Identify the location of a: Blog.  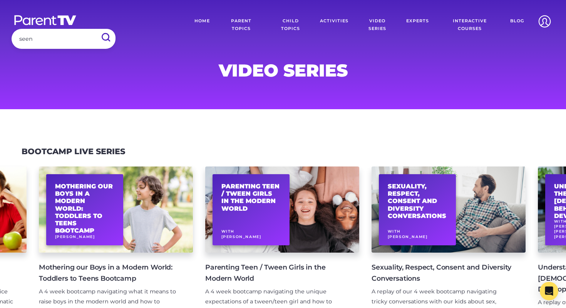
(517, 25).